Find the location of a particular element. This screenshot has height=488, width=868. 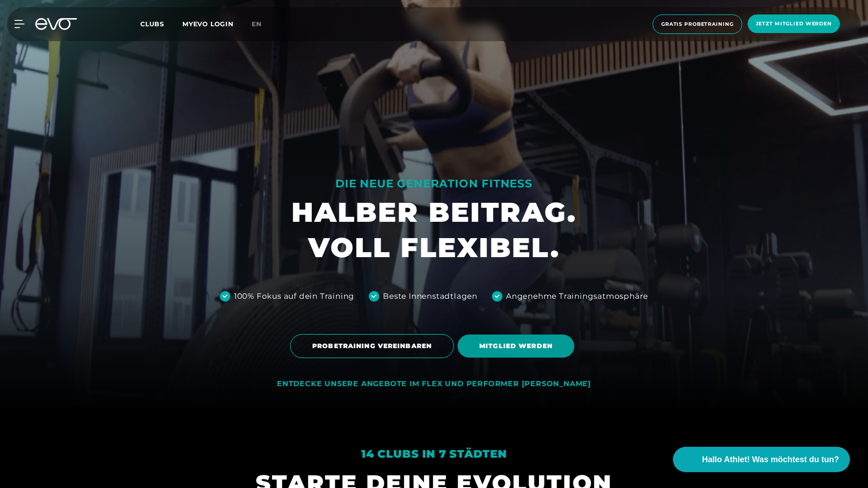

span: Hallo Athlet! Was möchtest du tun? is located at coordinates (770, 459).